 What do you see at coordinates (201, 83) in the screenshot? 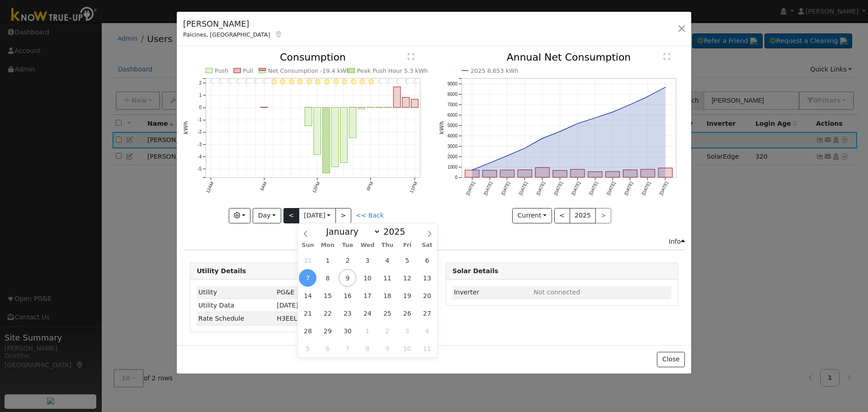
I see `text: 2` at bounding box center [201, 83].